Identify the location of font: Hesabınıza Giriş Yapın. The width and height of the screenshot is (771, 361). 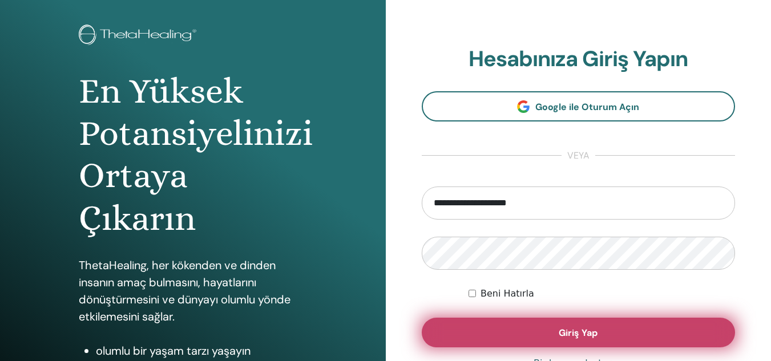
(578, 59).